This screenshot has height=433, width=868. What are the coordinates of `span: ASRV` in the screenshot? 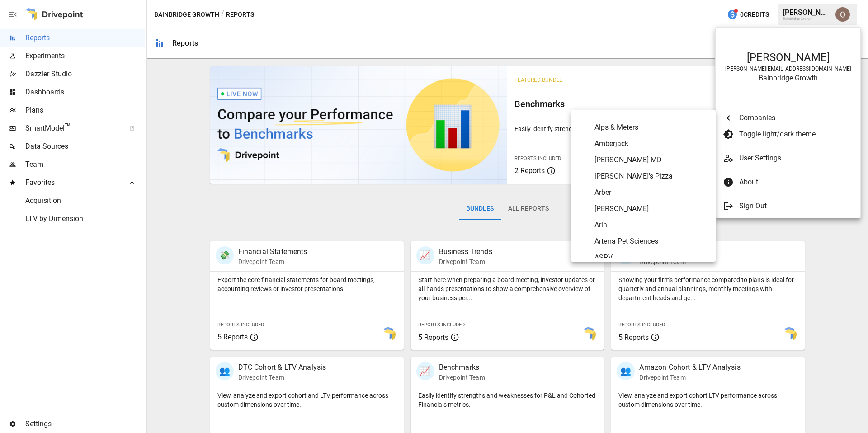 It's located at (652, 258).